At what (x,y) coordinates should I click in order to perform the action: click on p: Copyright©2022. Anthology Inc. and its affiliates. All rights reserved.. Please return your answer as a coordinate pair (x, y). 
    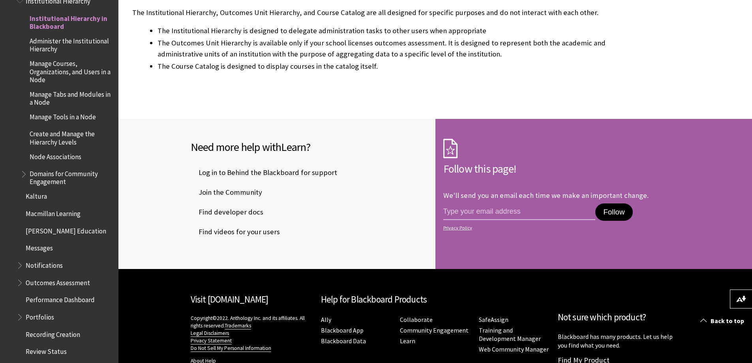
    Looking at the image, I should click on (252, 333).